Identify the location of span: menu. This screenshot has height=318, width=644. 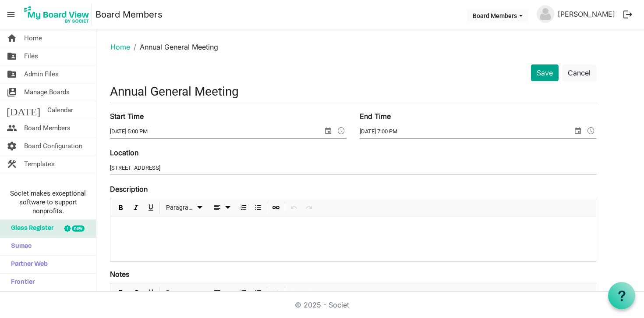
(11, 14).